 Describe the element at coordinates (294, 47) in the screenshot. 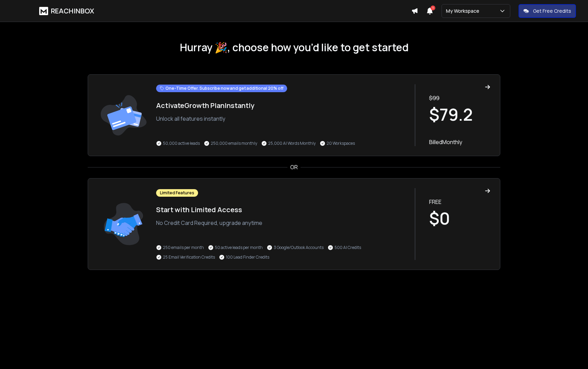

I see `h1: Hurray 🎉, choose how you’d like to get started` at that location.